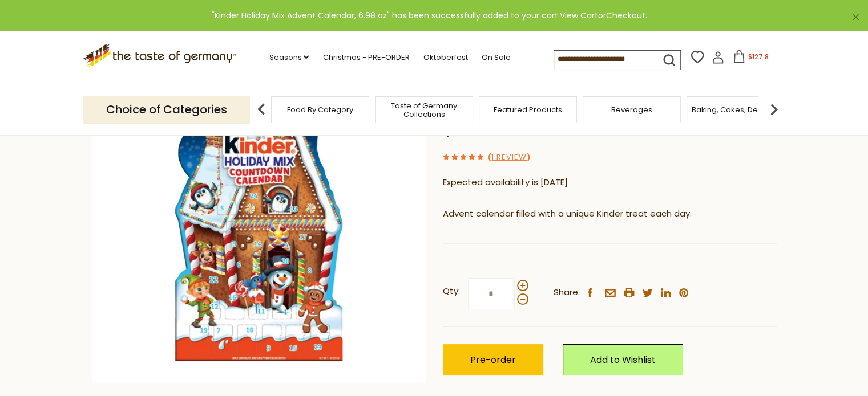 This screenshot has height=396, width=868. Describe the element at coordinates (496, 58) in the screenshot. I see `a: On Sale` at that location.